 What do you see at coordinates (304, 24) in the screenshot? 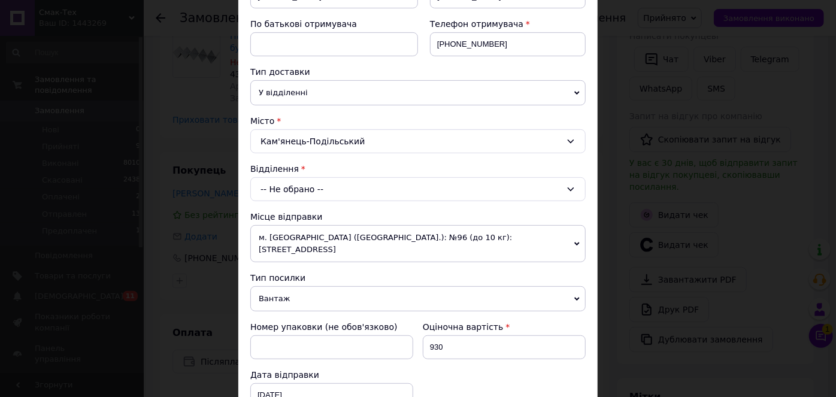
I see `span: По батькові отримувача` at bounding box center [304, 24].